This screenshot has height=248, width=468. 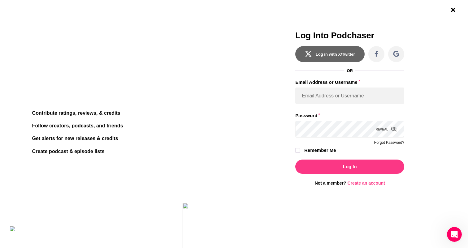 What do you see at coordinates (78, 126) in the screenshot?
I see `li: Follow creators, podcasts, and friends` at bounding box center [78, 126].